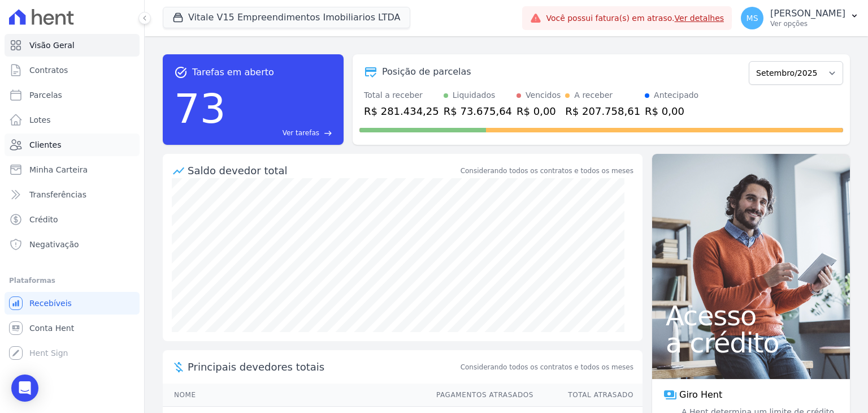 This screenshot has width=868, height=413. Describe the element at coordinates (72, 45) in the screenshot. I see `a: Visão Geral` at that location.